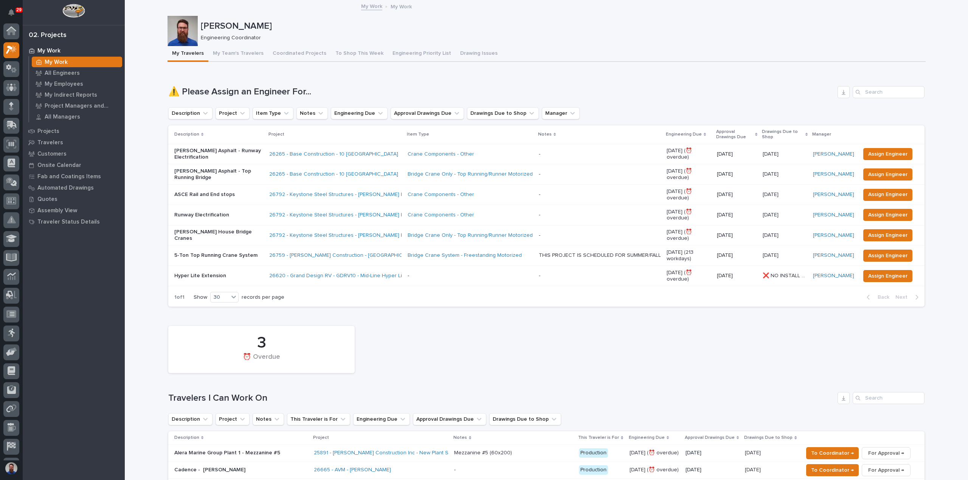 The height and width of the screenshot is (480, 968). What do you see at coordinates (449, 420) in the screenshot?
I see `button: Approval Drawings Due` at bounding box center [449, 420].